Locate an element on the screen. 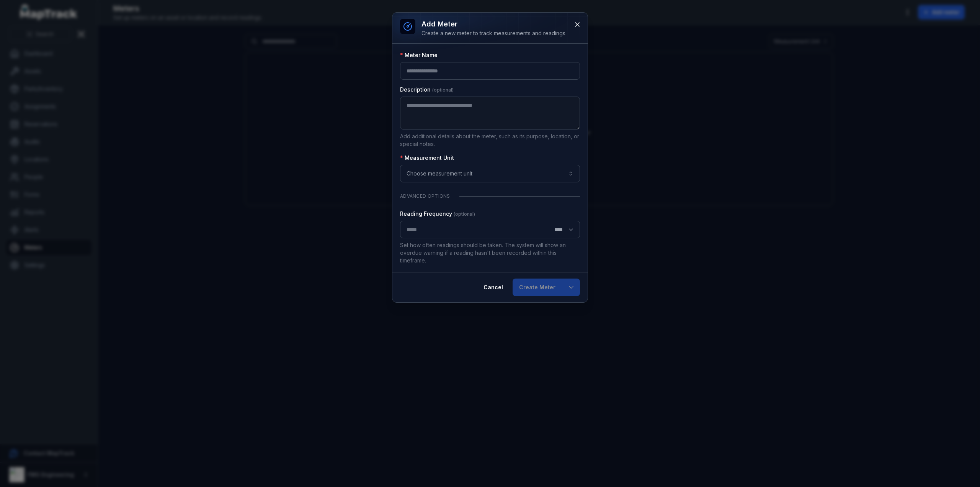 The image size is (980, 487). label: Measurement Unit is located at coordinates (427, 158).